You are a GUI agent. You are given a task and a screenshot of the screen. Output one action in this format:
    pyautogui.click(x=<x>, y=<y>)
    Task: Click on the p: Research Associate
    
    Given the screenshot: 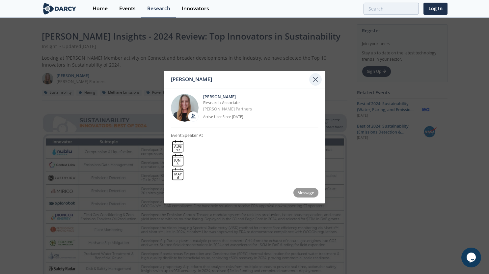 What is the action you would take?
    pyautogui.click(x=261, y=103)
    